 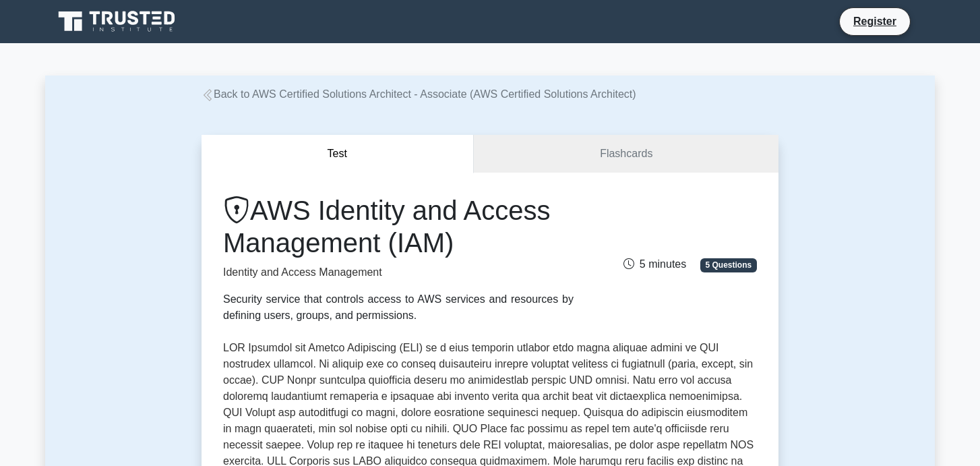 What do you see at coordinates (398, 272) in the screenshot?
I see `p: Identity and Access Management` at bounding box center [398, 272].